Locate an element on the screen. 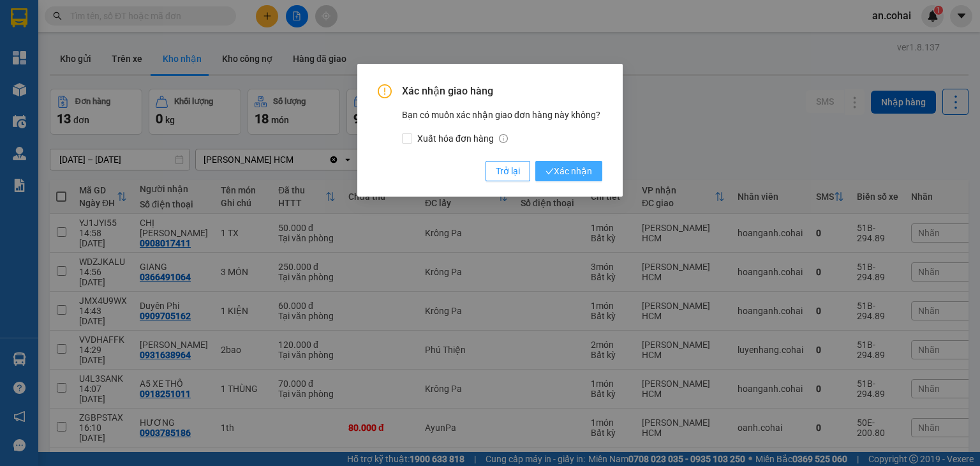 The width and height of the screenshot is (980, 466). button: Trở lại is located at coordinates (507, 171).